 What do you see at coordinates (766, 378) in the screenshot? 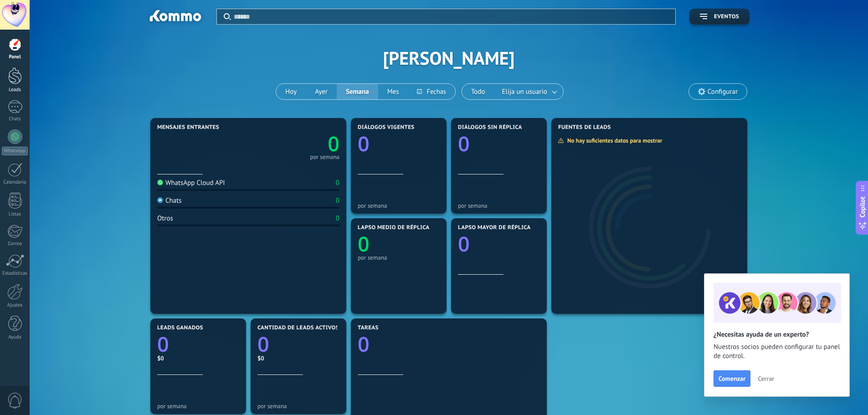
I see `span: Cerrar` at bounding box center [766, 378].